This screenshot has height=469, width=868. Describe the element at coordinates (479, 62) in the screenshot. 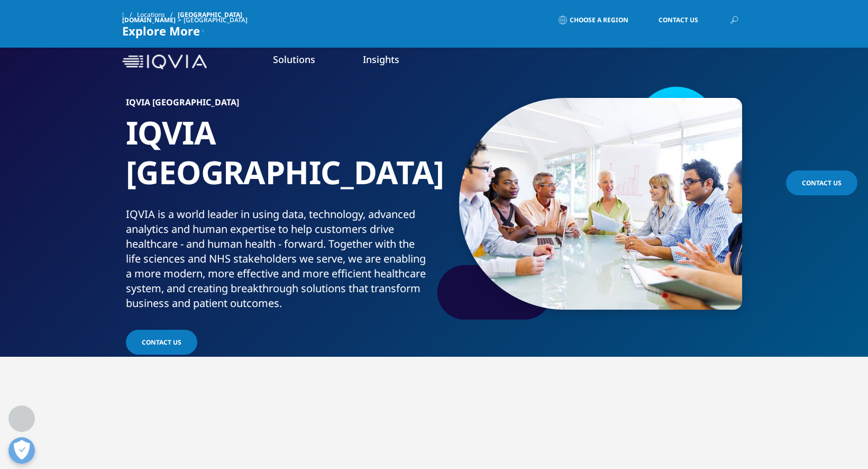

I see `nav: Primary` at that location.